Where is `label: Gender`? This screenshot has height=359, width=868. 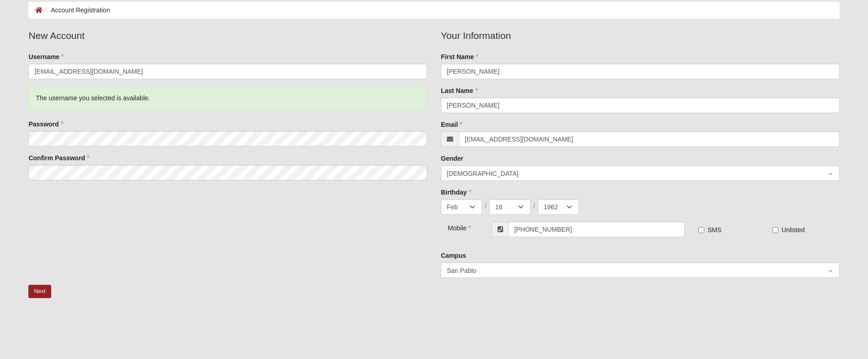
label: Gender is located at coordinates (452, 159).